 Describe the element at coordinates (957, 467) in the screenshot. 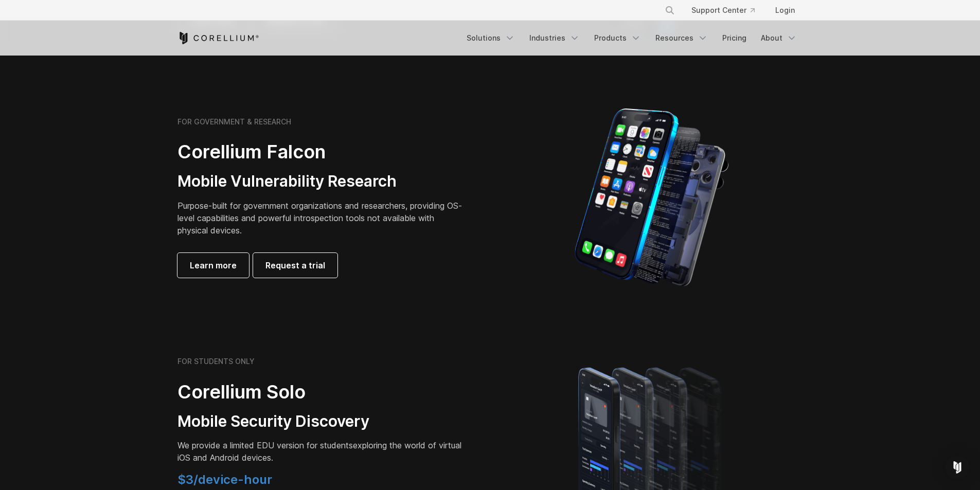

I see `div: Open Intercom Messenger` at that location.